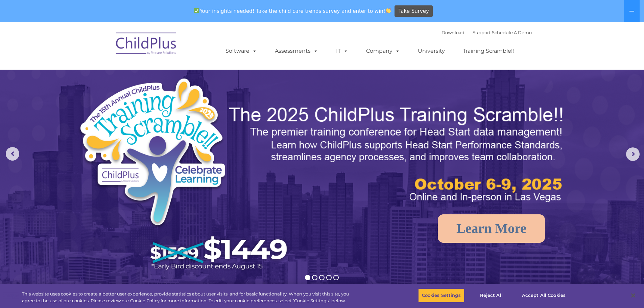 The width and height of the screenshot is (644, 308). Describe the element at coordinates (491, 295) in the screenshot. I see `button: Reject All` at that location.